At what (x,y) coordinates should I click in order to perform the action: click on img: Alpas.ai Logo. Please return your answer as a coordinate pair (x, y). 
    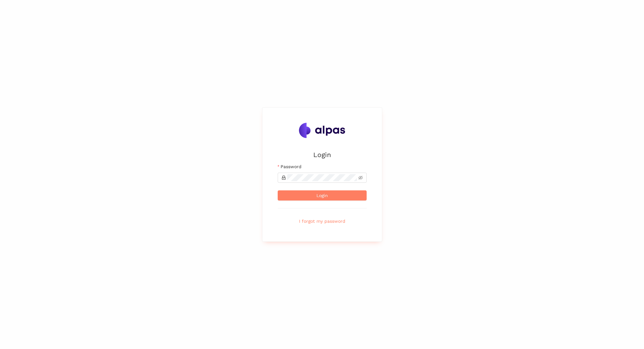
    Looking at the image, I should click on (322, 131).